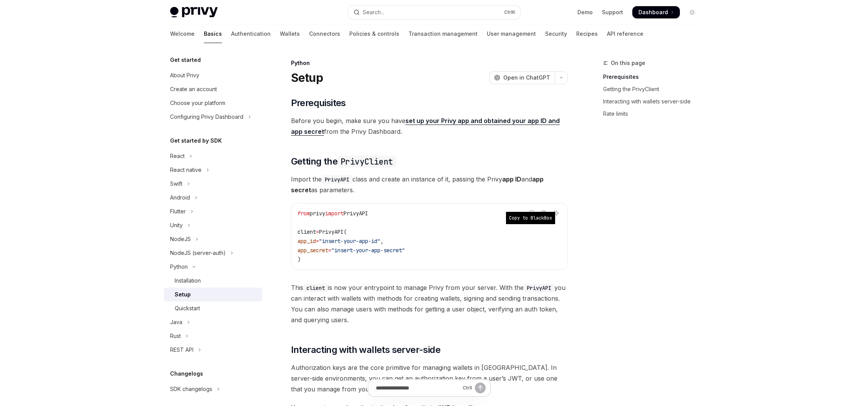 The image size is (868, 406). Describe the element at coordinates (213, 197) in the screenshot. I see `button: Toggle Android section` at that location.